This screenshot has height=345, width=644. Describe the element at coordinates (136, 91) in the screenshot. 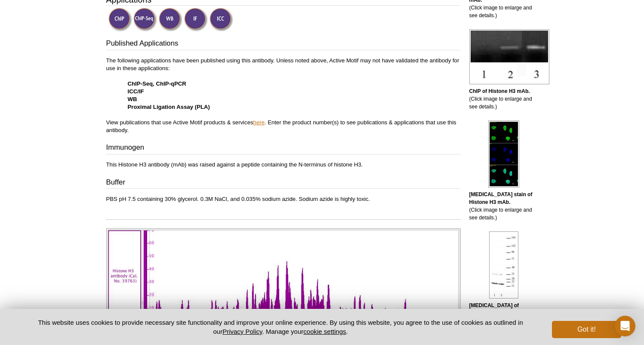

I see `strong: ICC/IF` at that location.